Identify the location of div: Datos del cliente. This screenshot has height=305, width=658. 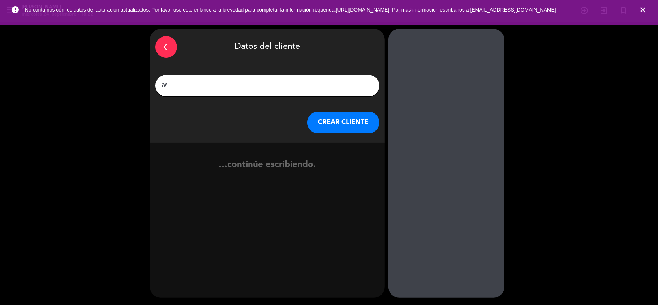
(267, 47).